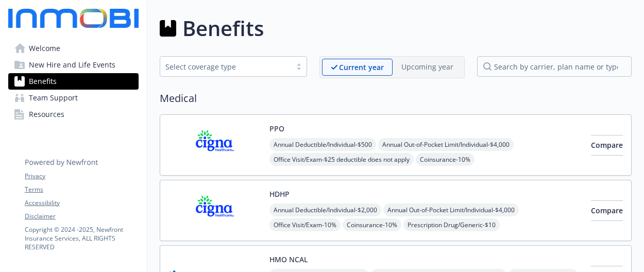 The width and height of the screenshot is (644, 272). Describe the element at coordinates (73, 49) in the screenshot. I see `a: Welcome` at that location.